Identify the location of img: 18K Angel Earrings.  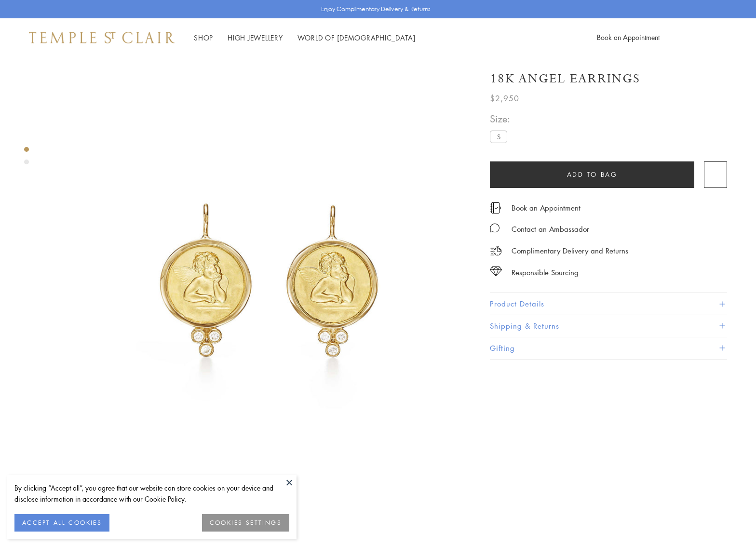
(269, 264).